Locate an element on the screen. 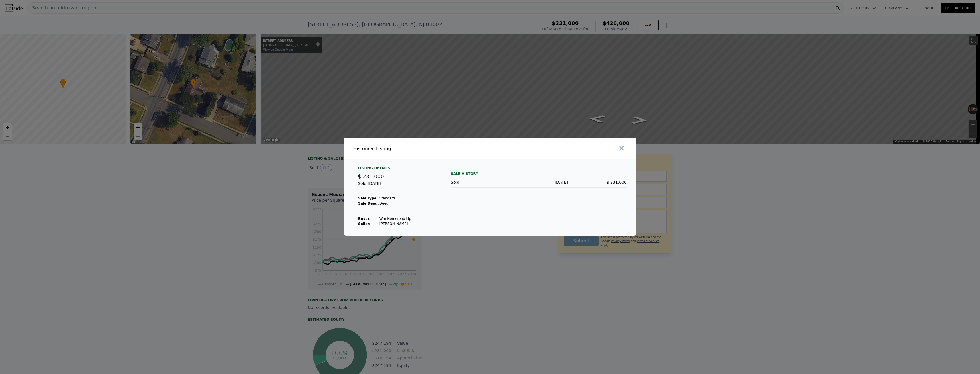  strong: Seller : is located at coordinates (365, 224).